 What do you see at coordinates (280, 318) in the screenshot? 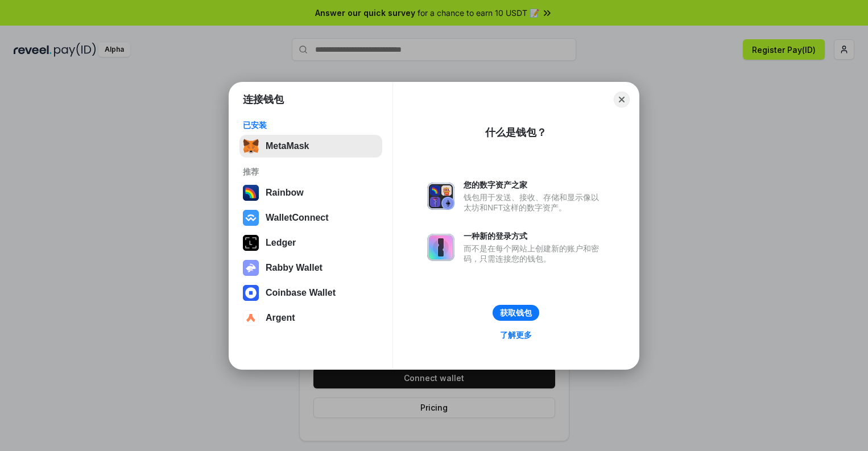
I see `div: Argent` at bounding box center [280, 318].